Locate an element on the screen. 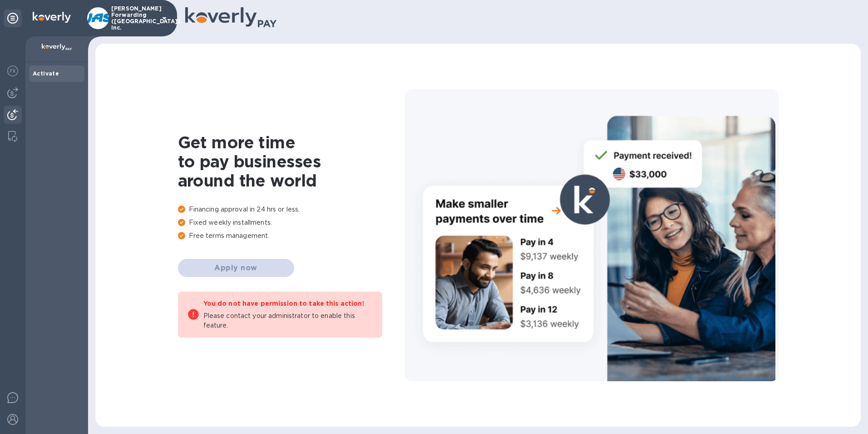 The image size is (868, 434). img: Foreign exchange is located at coordinates (13, 71).